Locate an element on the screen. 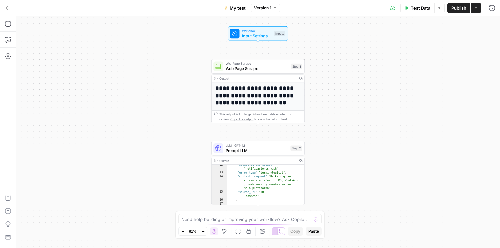 Image resolution: width=500 pixels, height=248 pixels. div: 16 is located at coordinates (219, 200).